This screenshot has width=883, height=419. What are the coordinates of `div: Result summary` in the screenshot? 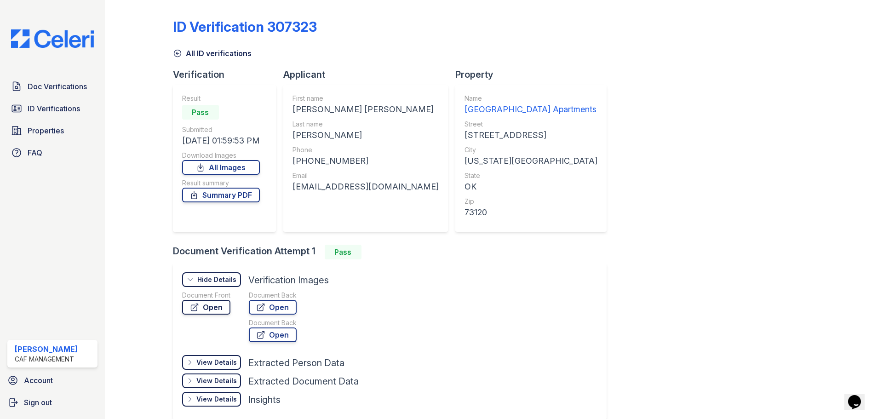 It's located at (221, 183).